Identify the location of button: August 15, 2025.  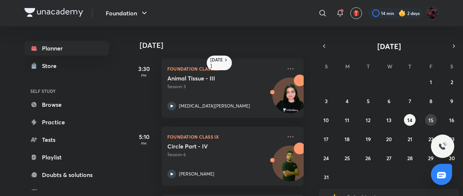
(431, 120).